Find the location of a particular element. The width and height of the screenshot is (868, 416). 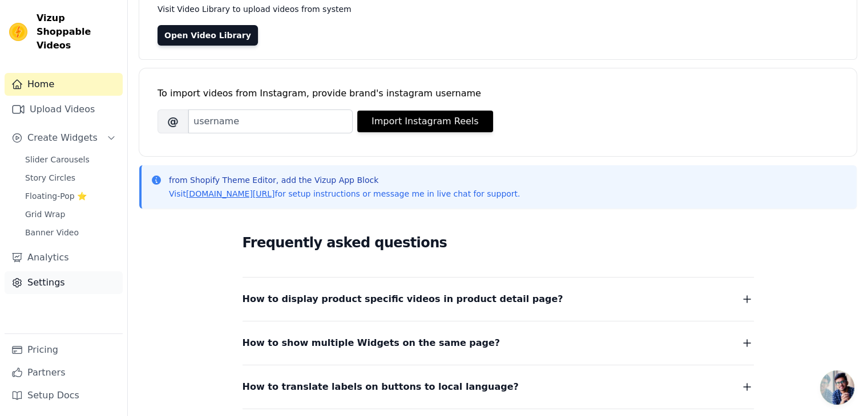

span: How to display product specific videos in product detail page? is located at coordinates (403, 300).